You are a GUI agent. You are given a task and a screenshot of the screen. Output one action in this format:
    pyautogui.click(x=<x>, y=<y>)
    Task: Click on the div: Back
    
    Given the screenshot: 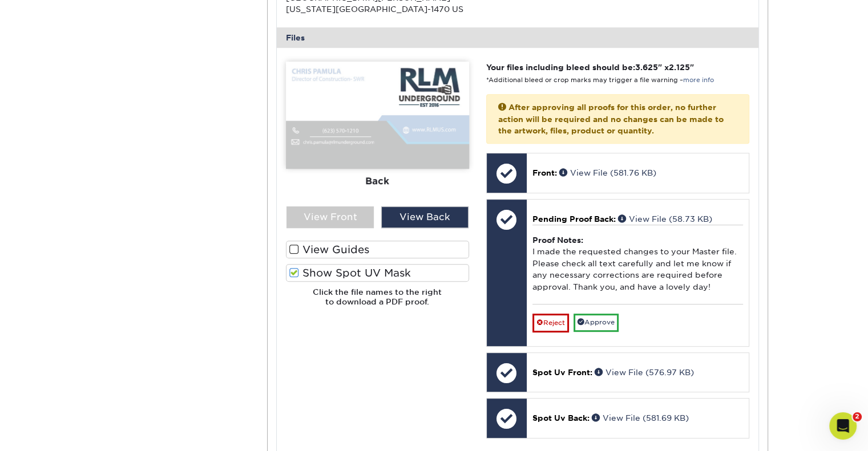 What is the action you would take?
    pyautogui.click(x=377, y=181)
    